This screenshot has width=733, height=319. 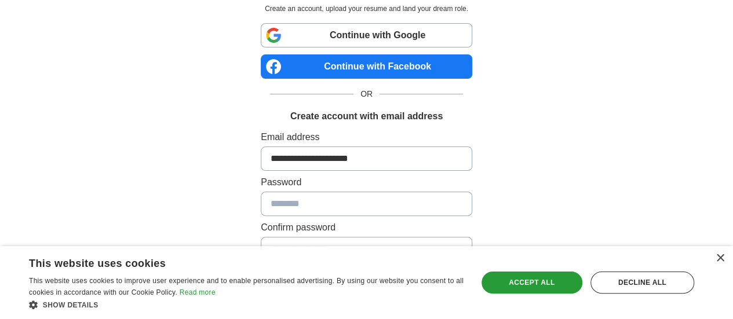 I want to click on div: Accept all, so click(x=532, y=283).